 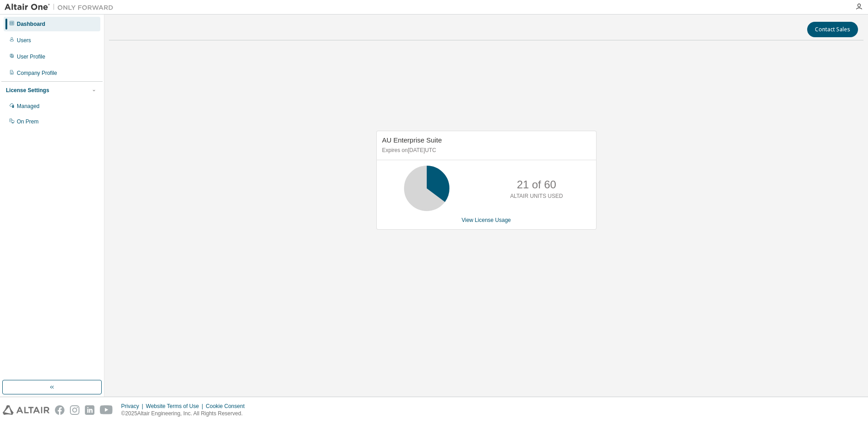 What do you see at coordinates (176, 406) in the screenshot?
I see `div: Website Terms of Use` at bounding box center [176, 406].